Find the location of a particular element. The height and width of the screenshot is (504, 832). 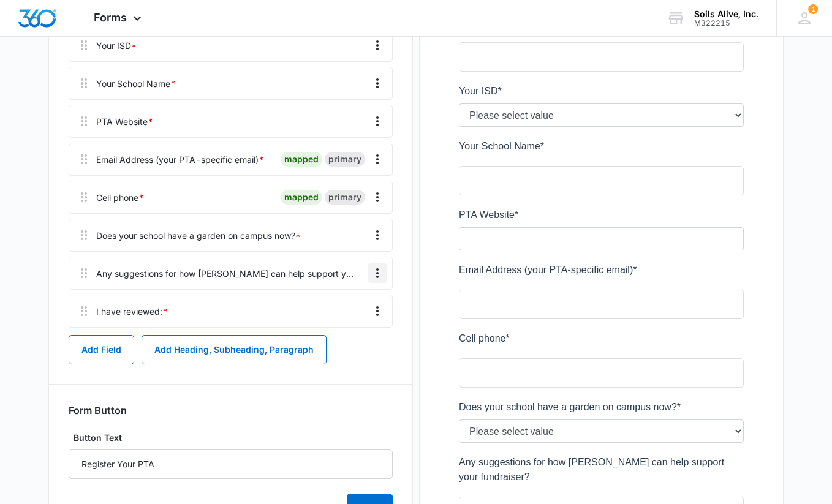

div: Your School Name is located at coordinates (136, 83).